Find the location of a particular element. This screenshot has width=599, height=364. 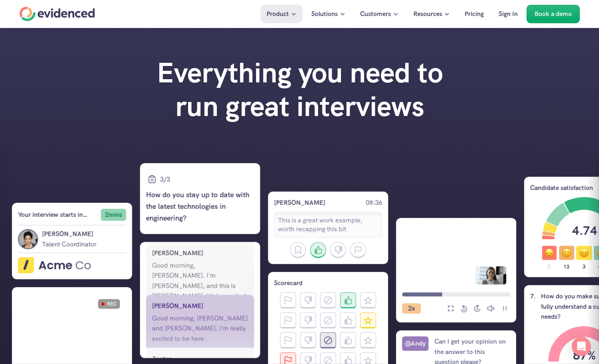

p: Pricing is located at coordinates (474, 14).